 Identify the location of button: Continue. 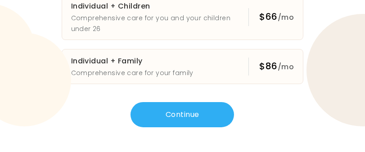
(182, 115).